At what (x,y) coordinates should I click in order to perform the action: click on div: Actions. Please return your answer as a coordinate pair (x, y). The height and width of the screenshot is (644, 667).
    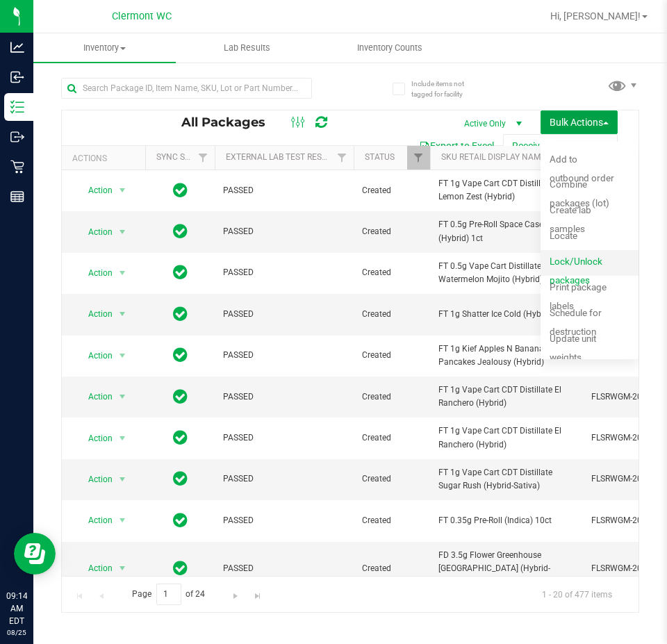
    Looking at the image, I should click on (106, 159).